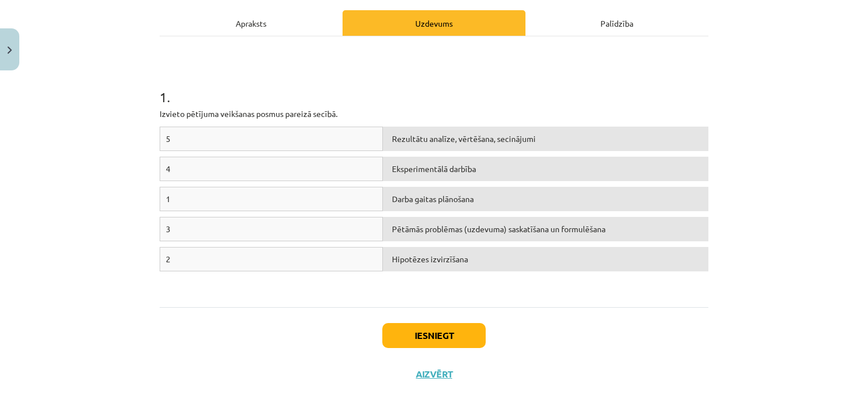  What do you see at coordinates (545, 259) in the screenshot?
I see `div: Hipotēzes izvirzīšana` at bounding box center [545, 259].